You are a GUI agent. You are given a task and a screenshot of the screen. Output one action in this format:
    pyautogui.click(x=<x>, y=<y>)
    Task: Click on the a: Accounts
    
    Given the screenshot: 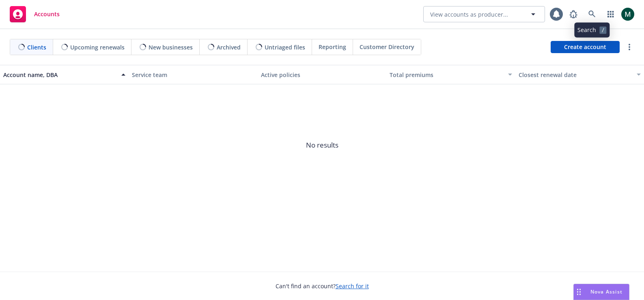 What is the action you would take?
    pyautogui.click(x=34, y=14)
    